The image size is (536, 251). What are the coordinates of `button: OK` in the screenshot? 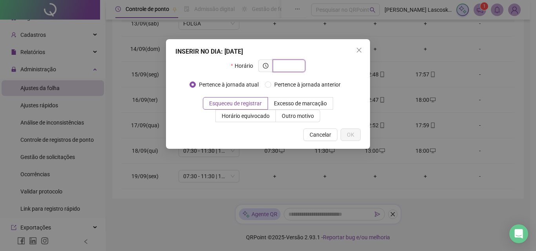 It's located at (350, 135).